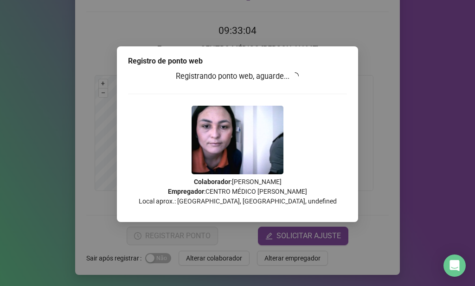 This screenshot has width=475, height=286. I want to click on img: 2Q==, so click(237, 140).